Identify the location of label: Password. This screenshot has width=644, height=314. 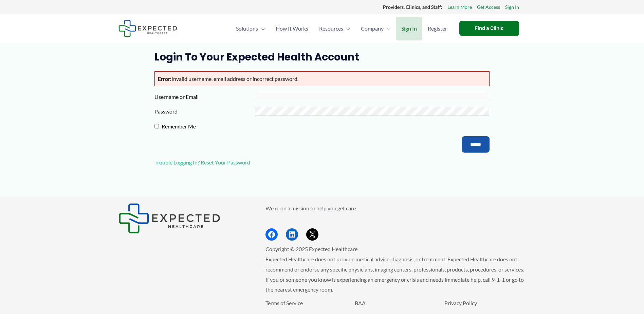
(205, 111).